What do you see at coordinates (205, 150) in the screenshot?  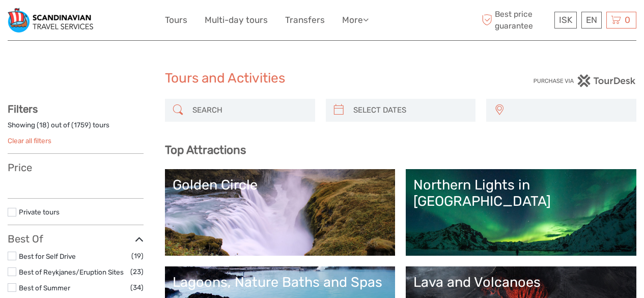 I see `b: Top Attractions` at bounding box center [205, 150].